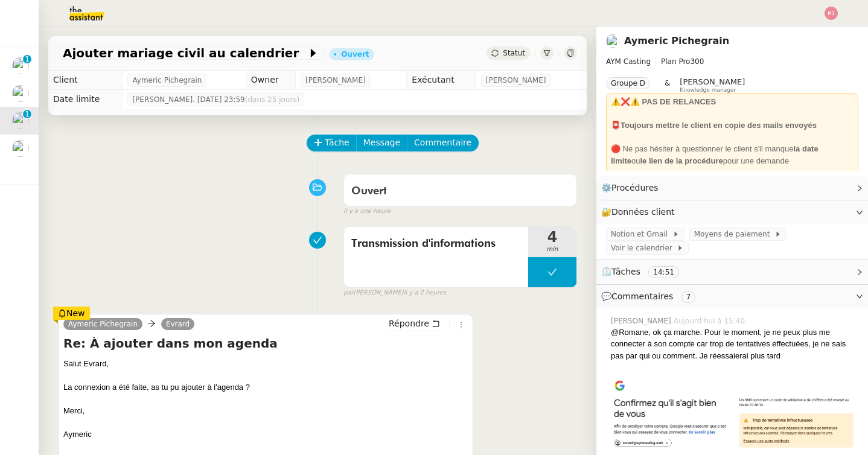 This screenshot has width=868, height=455. I want to click on img: users%2F7nLfdXEOePNsgCtodsK58jnyGKv1%2Favatar%2FIMG_1682.jpeg, so click(20, 93).